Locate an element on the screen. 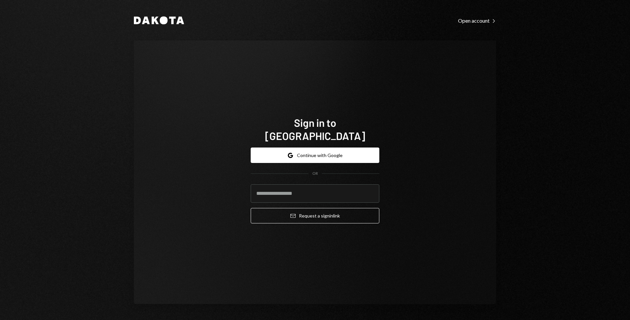  button: Request a signinlink is located at coordinates (315, 215).